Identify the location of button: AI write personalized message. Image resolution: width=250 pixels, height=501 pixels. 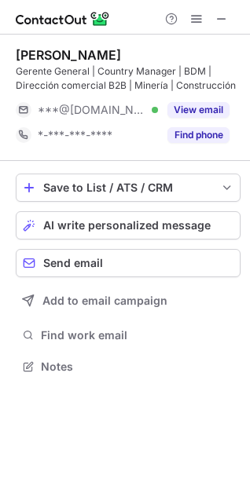
(128, 225).